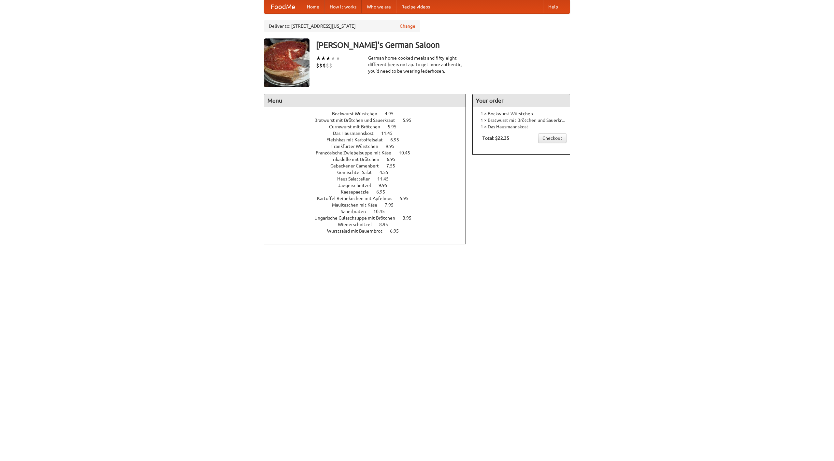  What do you see at coordinates (356, 211) in the screenshot?
I see `span: Sauerbraten` at bounding box center [356, 211].